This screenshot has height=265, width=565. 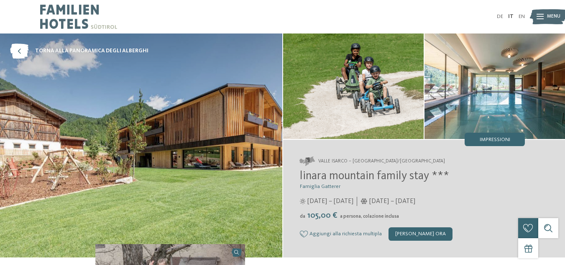 What do you see at coordinates (495, 140) in the screenshot?
I see `span: Impressioni` at bounding box center [495, 140].